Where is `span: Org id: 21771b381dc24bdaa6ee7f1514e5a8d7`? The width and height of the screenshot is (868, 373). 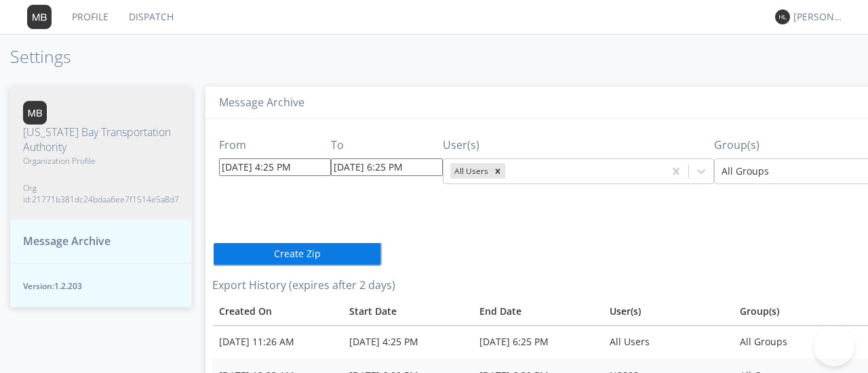 span: Org id: 21771b381dc24bdaa6ee7f1514e5a8d7 is located at coordinates (101, 194).